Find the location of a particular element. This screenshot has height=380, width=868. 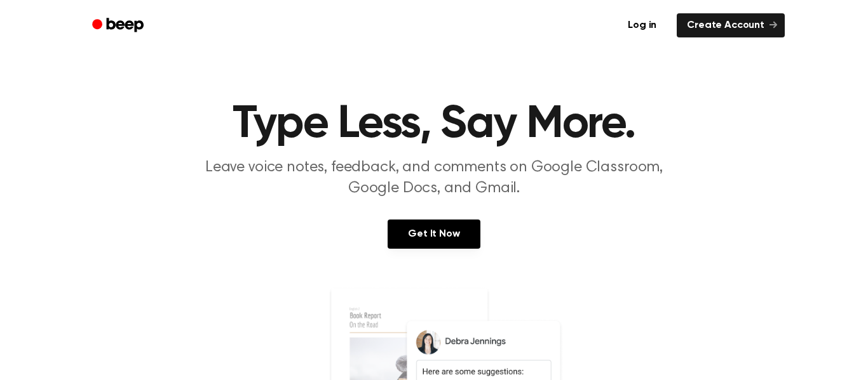

a: Get It Now is located at coordinates (434, 234).